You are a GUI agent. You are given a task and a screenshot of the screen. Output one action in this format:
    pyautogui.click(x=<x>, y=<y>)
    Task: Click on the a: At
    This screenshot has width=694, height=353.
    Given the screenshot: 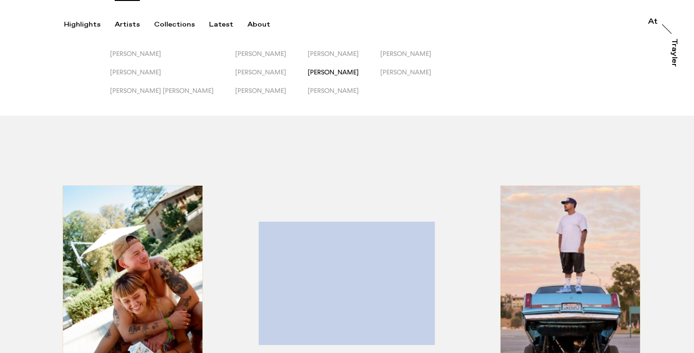 What is the action you would take?
    pyautogui.click(x=653, y=23)
    